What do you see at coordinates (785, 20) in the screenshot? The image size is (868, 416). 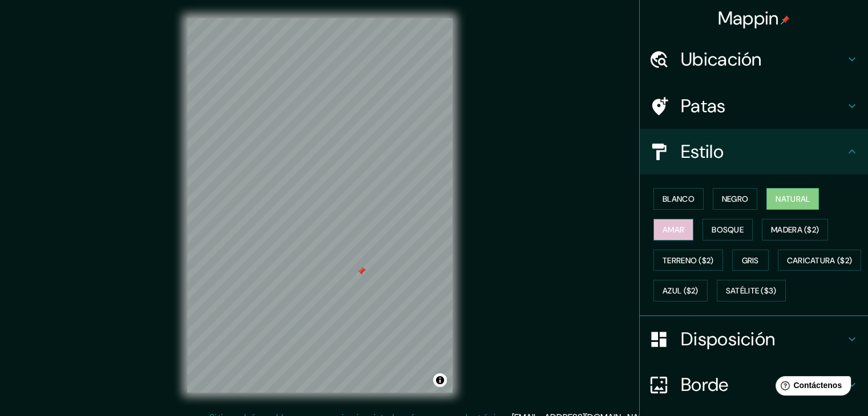 I see `img: pin-icon.png` at bounding box center [785, 20].